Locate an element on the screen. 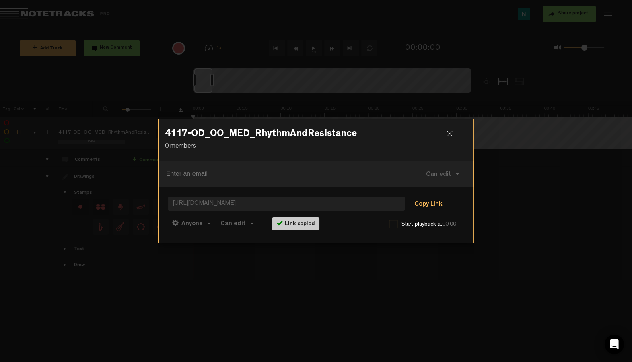 Image resolution: width=632 pixels, height=362 pixels. h3: 4117-OD_OO_MED_RhythmAndResistance is located at coordinates (316, 135).